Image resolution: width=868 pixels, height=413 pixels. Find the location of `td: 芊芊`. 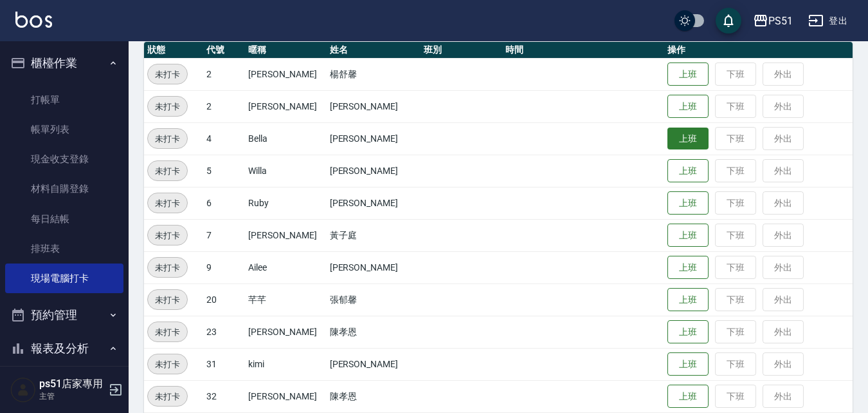

td: 芊芊 is located at coordinates (285, 299).